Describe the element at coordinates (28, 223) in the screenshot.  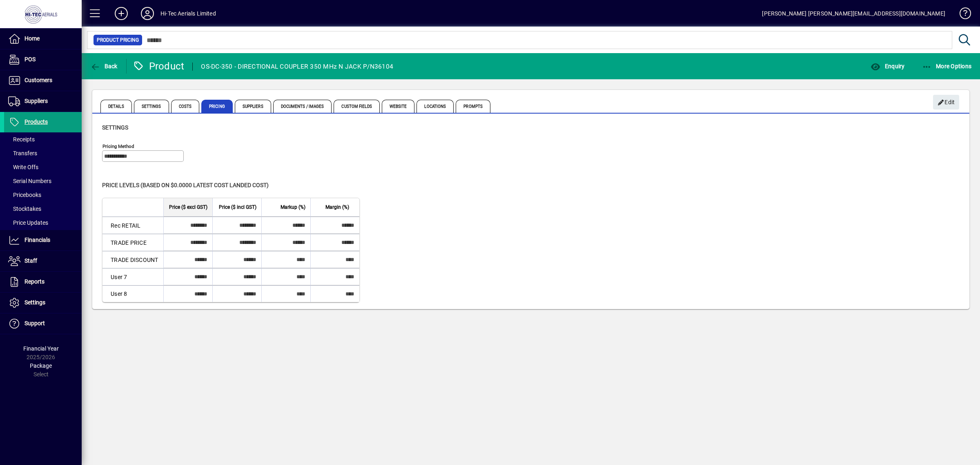
I see `span: Price Updates` at that location.